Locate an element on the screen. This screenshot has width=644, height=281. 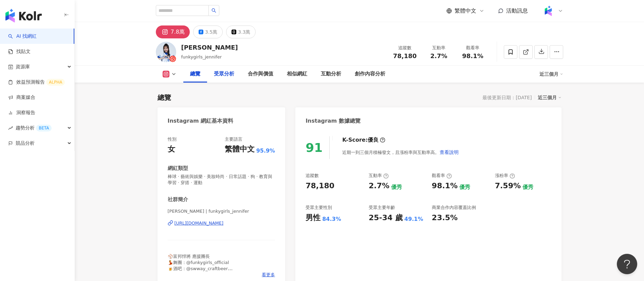
a: 效益預測報告ALPHA is located at coordinates (36, 82).